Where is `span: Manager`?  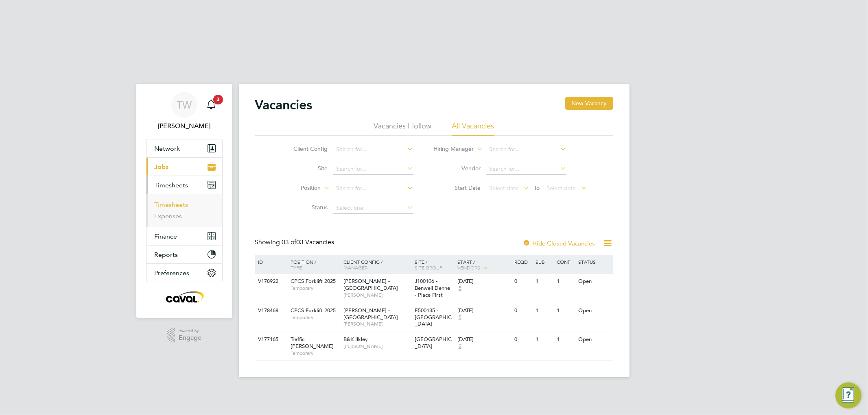 span: Manager is located at coordinates (355, 267).